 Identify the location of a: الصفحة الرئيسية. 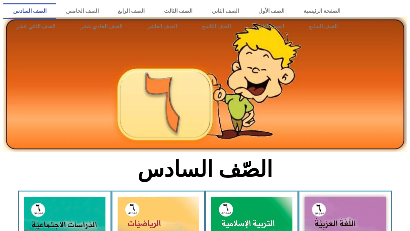
(322, 11).